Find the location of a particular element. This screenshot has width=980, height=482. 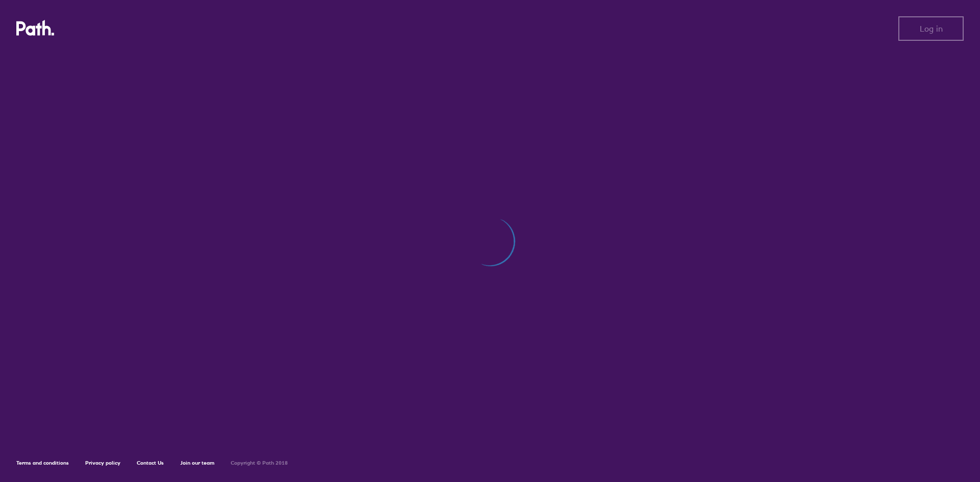

button: Log in is located at coordinates (931, 28).